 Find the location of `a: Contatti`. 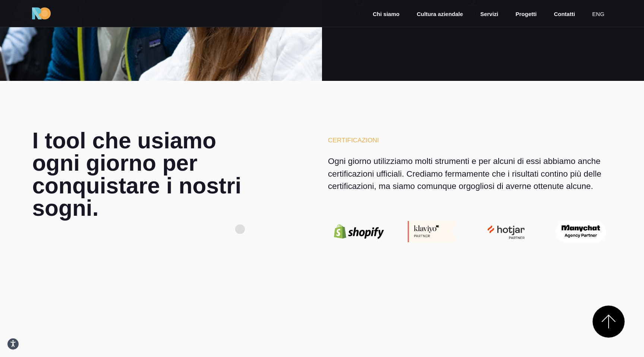

a: Contatti is located at coordinates (564, 14).